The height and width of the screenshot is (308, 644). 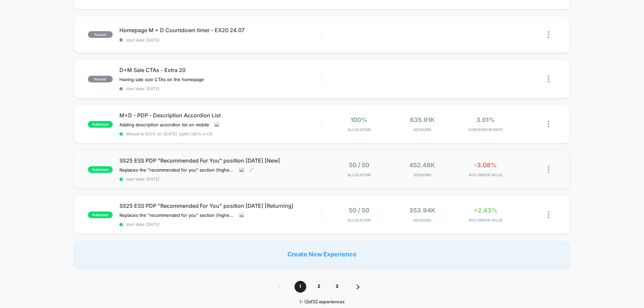 I want to click on span: 2, so click(x=319, y=287).